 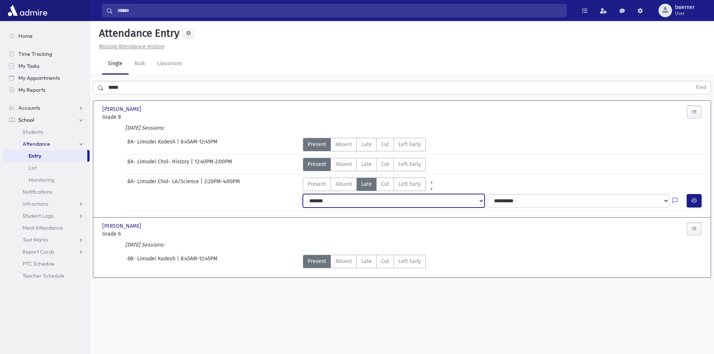 I want to click on a: Attendance, so click(x=46, y=144).